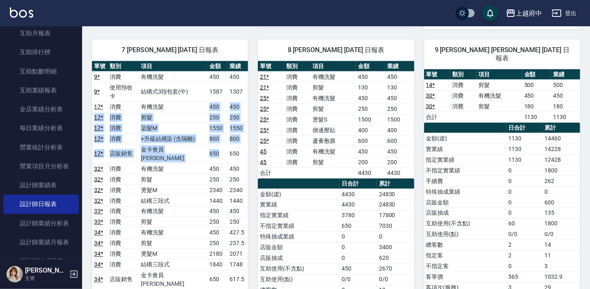 The width and height of the screenshot is (590, 289). I want to click on td: 燙髮S, so click(333, 119).